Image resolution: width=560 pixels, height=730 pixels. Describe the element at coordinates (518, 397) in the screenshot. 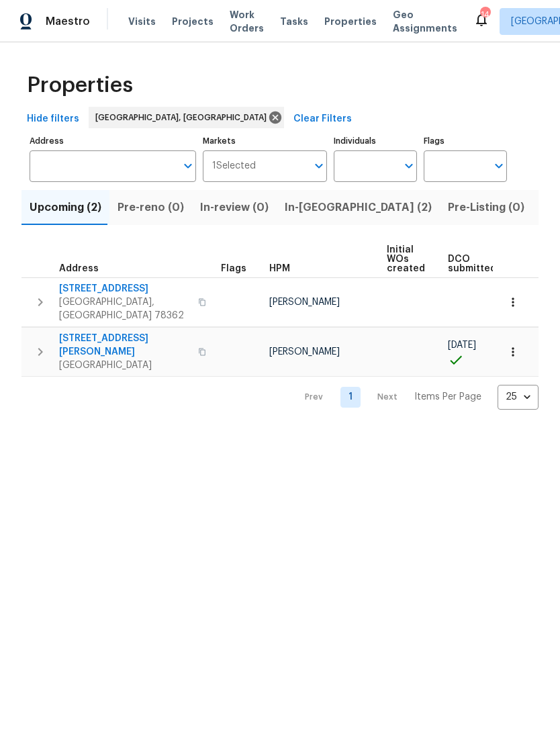

I see `div: 25` at that location.